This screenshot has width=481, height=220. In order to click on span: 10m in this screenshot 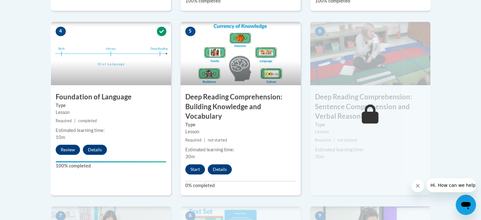, I will do `click(60, 137)`.